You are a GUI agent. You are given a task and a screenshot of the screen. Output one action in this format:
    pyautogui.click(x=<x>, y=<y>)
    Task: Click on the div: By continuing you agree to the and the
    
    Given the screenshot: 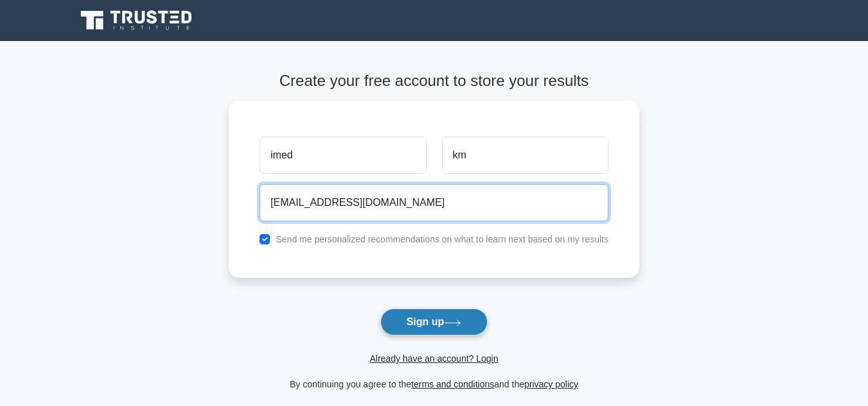 What is the action you would take?
    pyautogui.click(x=434, y=385)
    